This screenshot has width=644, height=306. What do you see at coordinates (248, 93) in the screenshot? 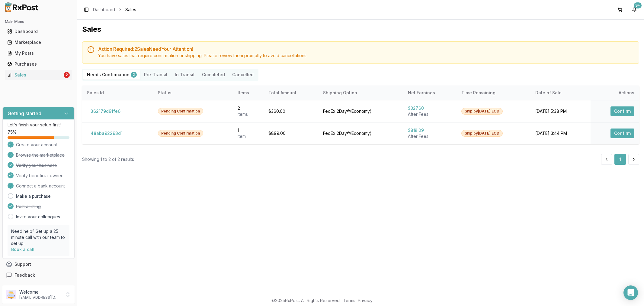
I see `th: Items` at bounding box center [248, 93].